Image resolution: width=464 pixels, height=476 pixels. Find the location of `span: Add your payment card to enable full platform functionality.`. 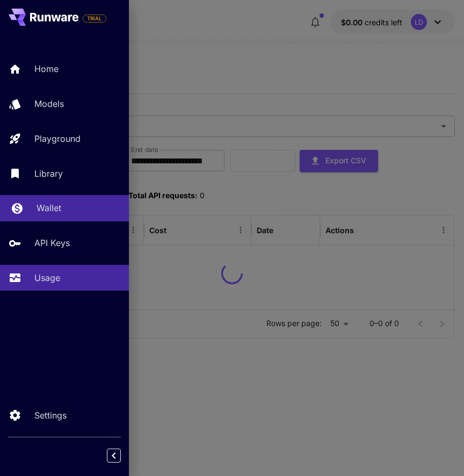

span: Add your payment card to enable full platform functionality. is located at coordinates (94, 18).